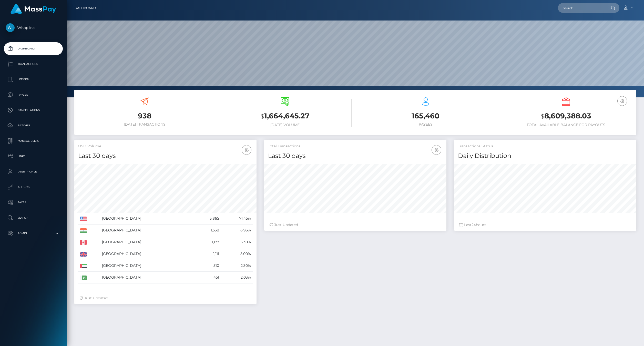 Image resolution: width=644 pixels, height=346 pixels. I want to click on p: Links, so click(33, 156).